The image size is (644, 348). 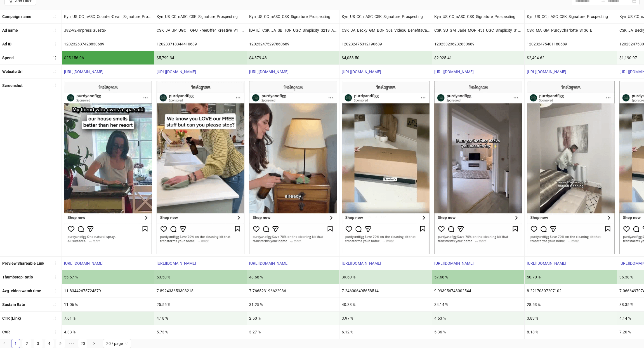 What do you see at coordinates (201, 318) in the screenshot?
I see `div: 4.18 %` at bounding box center [201, 318].